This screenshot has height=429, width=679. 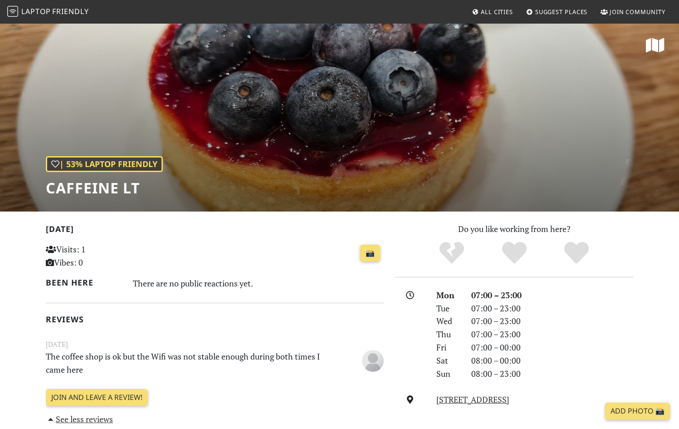 I want to click on a: Suggest Places, so click(x=557, y=12).